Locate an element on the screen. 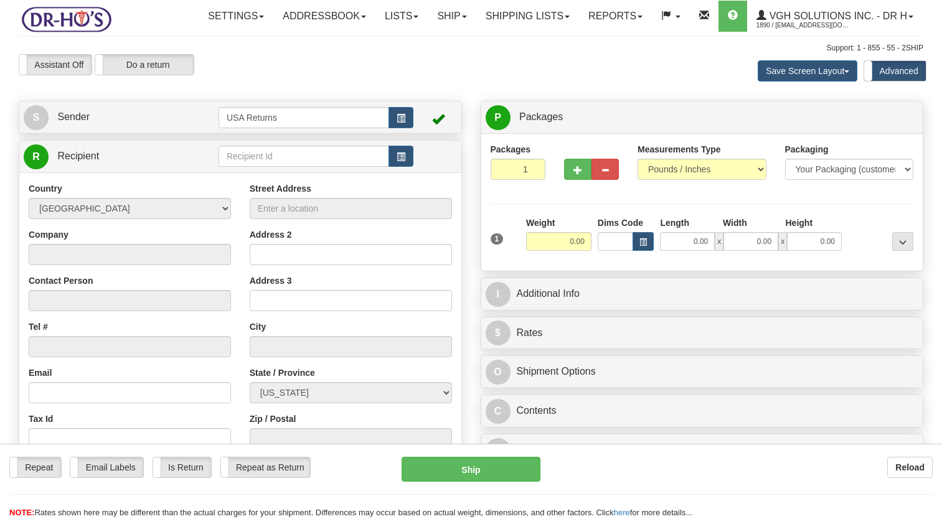 This screenshot has height=519, width=942. label: Repeat as Return is located at coordinates (265, 467).